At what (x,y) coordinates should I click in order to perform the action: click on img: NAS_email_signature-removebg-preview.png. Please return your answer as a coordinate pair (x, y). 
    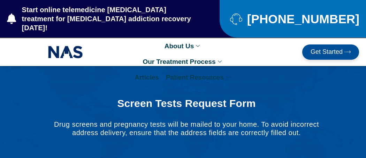
    Looking at the image, I should click on (65, 52).